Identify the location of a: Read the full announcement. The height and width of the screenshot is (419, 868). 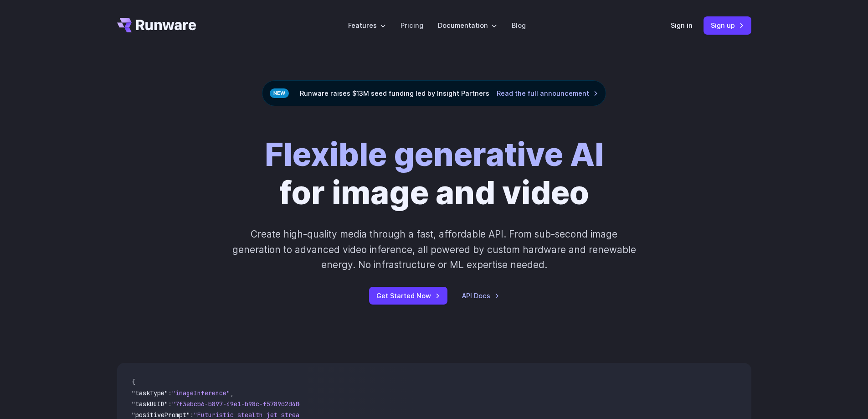
(547, 93).